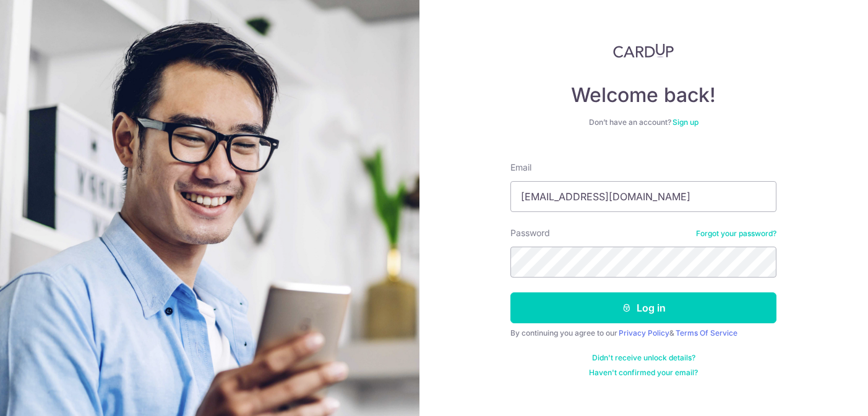 The height and width of the screenshot is (416, 868). Describe the element at coordinates (706, 333) in the screenshot. I see `a: Terms Of Service` at that location.